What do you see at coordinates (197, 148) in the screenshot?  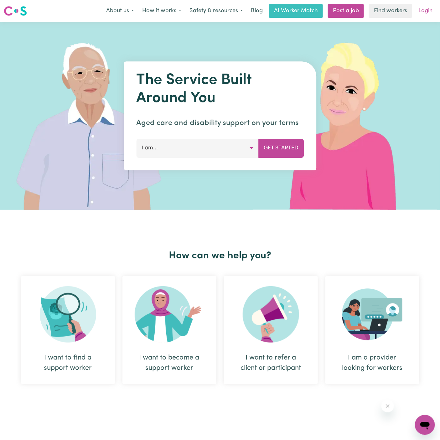 I see `button: I am...` at bounding box center [197, 148].